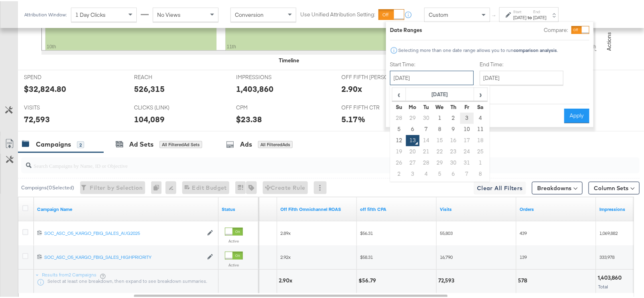 The image size is (644, 298). What do you see at coordinates (427, 161) in the screenshot?
I see `td: 28` at bounding box center [427, 161].